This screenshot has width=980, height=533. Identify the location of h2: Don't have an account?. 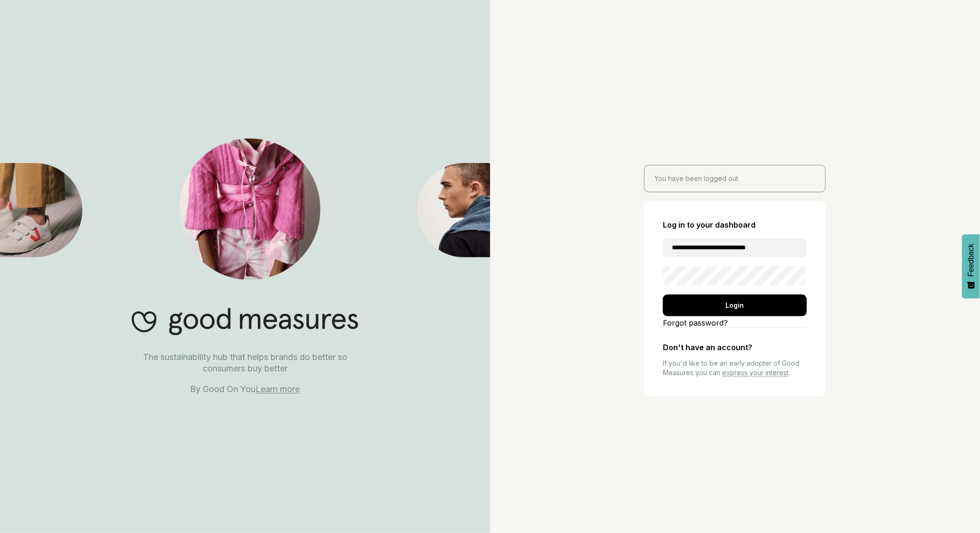
(735, 347).